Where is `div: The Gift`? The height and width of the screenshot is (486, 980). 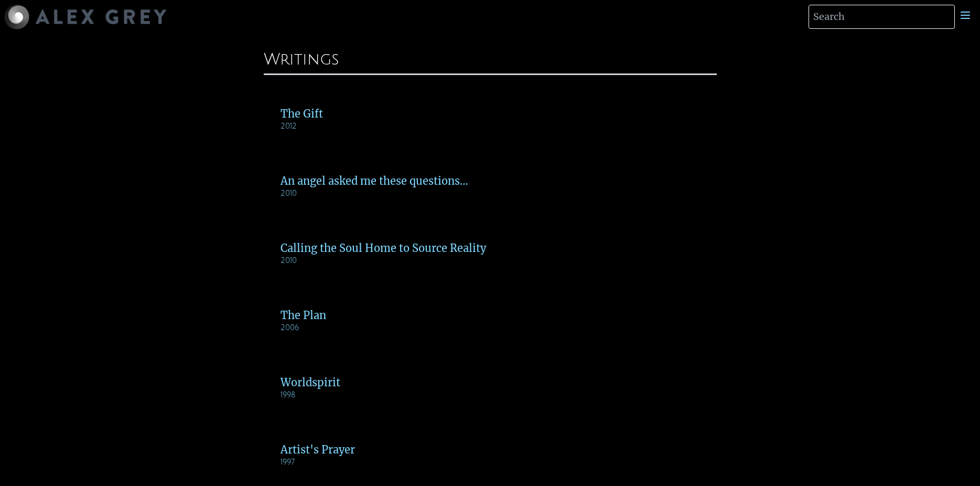 div: The Gift is located at coordinates (491, 114).